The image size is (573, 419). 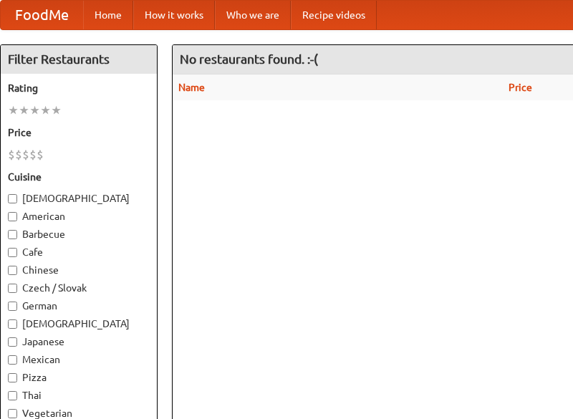 I want to click on input: Thai, so click(x=12, y=395).